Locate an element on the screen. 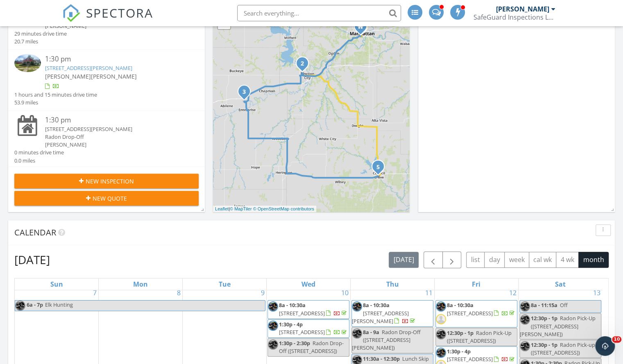 The image size is (623, 364). span: New Inspection is located at coordinates (110, 181).